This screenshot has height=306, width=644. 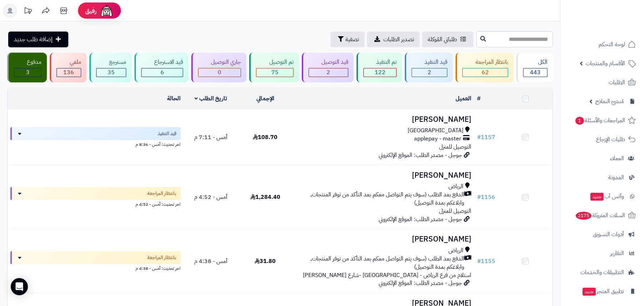 What do you see at coordinates (211, 261) in the screenshot?
I see `span: أمس - 4:38 م` at bounding box center [211, 261].